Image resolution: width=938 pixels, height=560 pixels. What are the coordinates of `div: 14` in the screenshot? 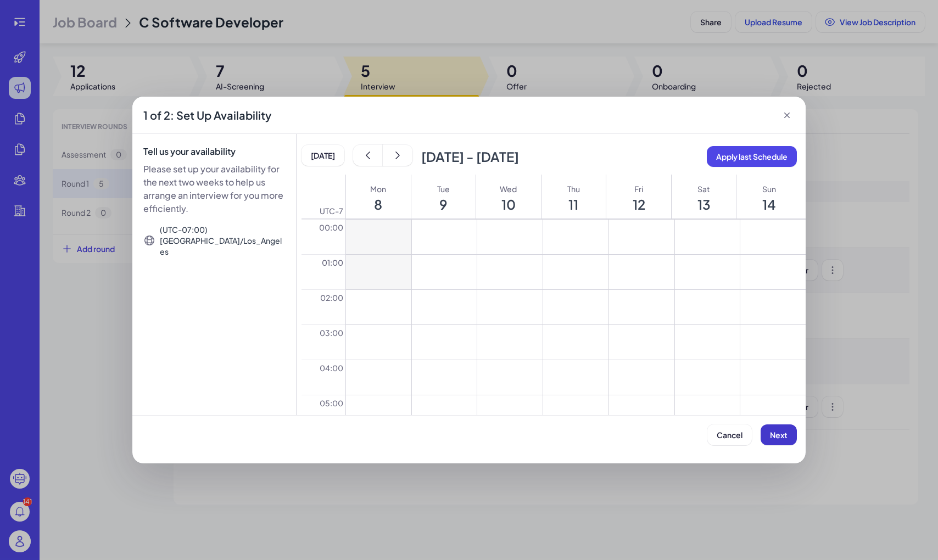 It's located at (769, 204).